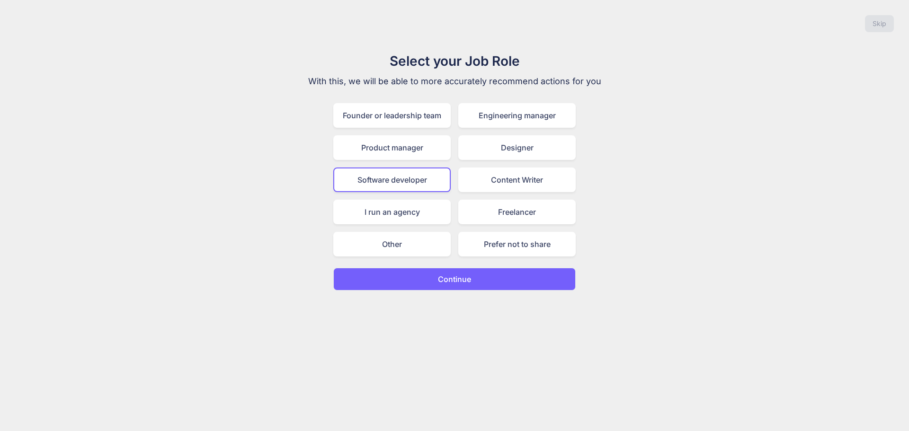  What do you see at coordinates (879, 24) in the screenshot?
I see `button: Skip` at bounding box center [879, 24].